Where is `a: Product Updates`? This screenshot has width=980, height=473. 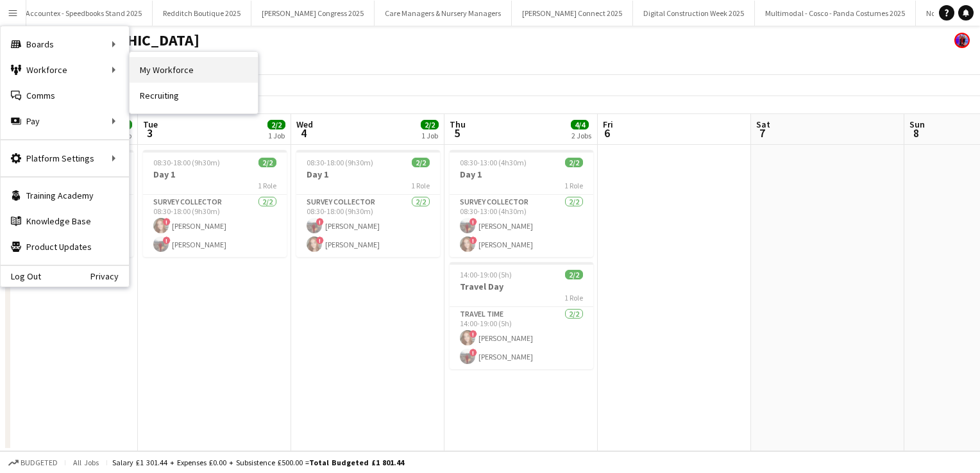
a: Product Updates is located at coordinates (65, 247).